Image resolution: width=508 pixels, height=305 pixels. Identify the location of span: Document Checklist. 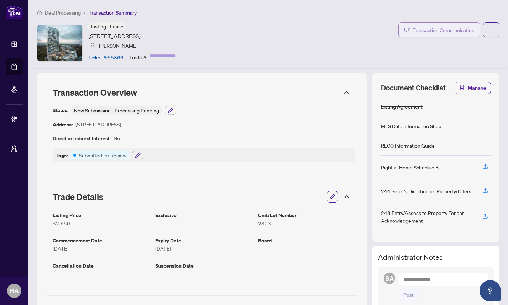
(414, 88).